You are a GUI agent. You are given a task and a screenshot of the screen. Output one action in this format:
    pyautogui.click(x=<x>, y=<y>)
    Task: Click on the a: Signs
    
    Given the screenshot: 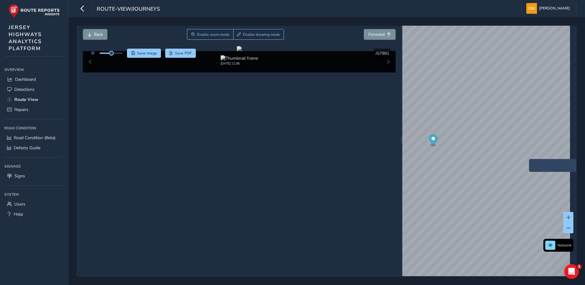 What is the action you would take?
    pyautogui.click(x=34, y=176)
    